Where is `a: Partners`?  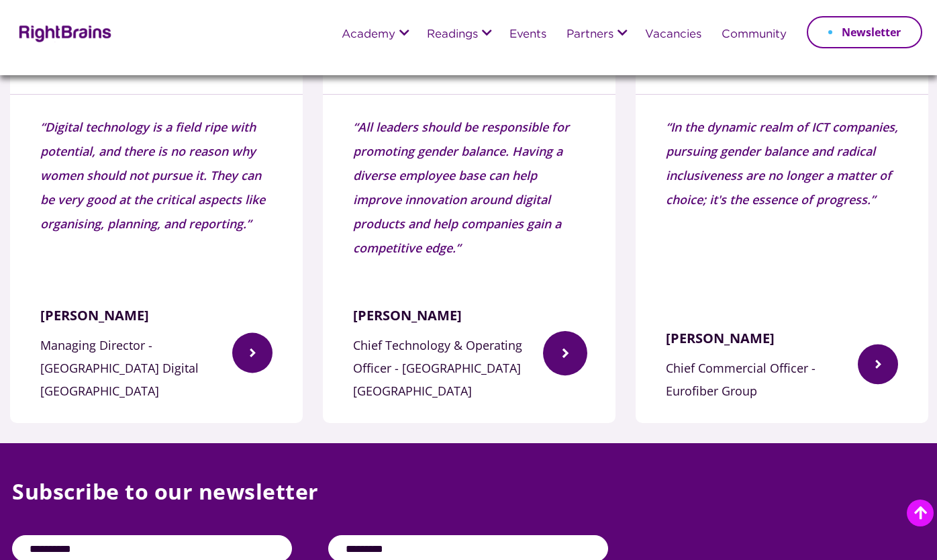
a: Partners is located at coordinates (590, 35).